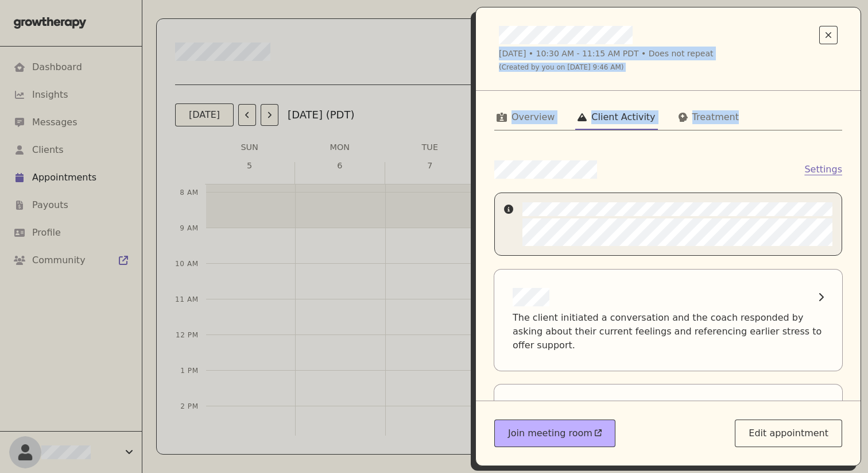  What do you see at coordinates (598, 432) in the screenshot?
I see `svg: Opens in new window` at bounding box center [598, 432].